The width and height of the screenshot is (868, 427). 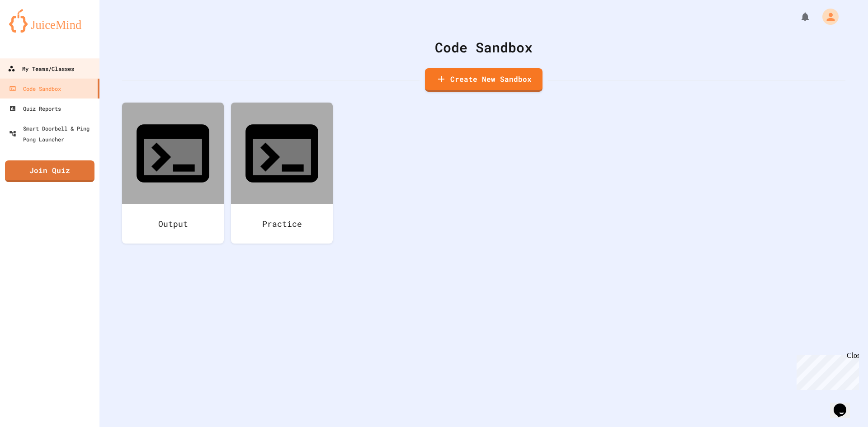 What do you see at coordinates (50, 21) in the screenshot?
I see `img: logo-orange.svg` at bounding box center [50, 21].